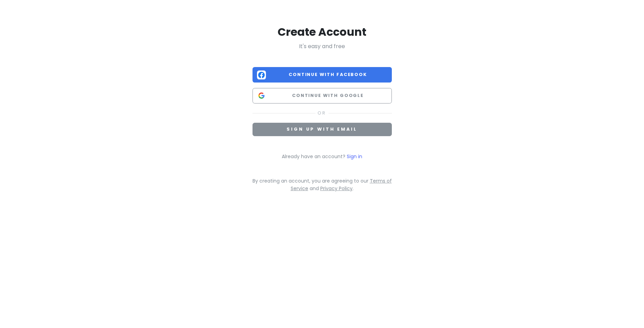 The image size is (644, 328). What do you see at coordinates (322, 129) in the screenshot?
I see `button: Sign up with email` at bounding box center [322, 129].